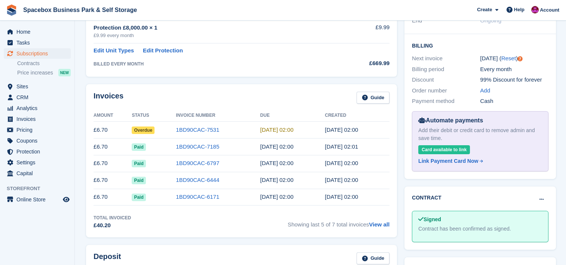  Describe the element at coordinates (514, 69) in the screenshot. I see `div: Every month` at that location.